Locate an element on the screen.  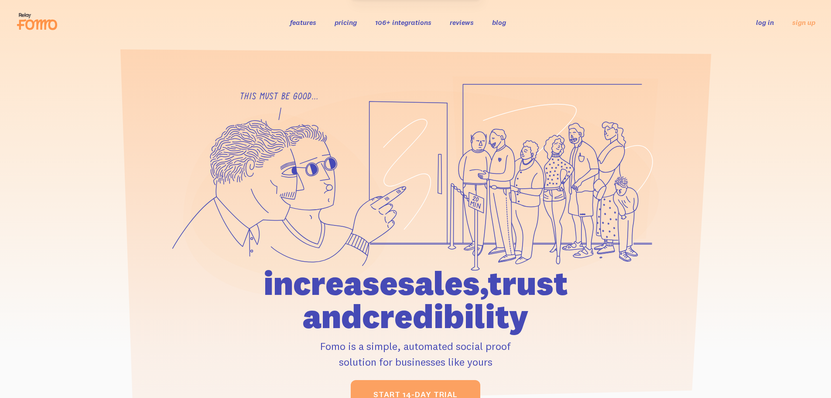
a: features is located at coordinates (303, 22).